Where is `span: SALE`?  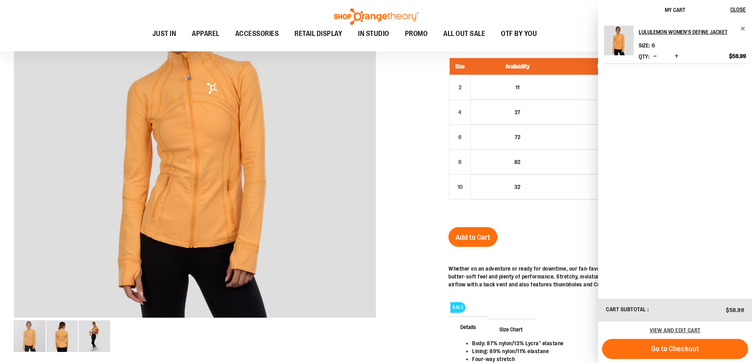 span: SALE is located at coordinates (458, 307).